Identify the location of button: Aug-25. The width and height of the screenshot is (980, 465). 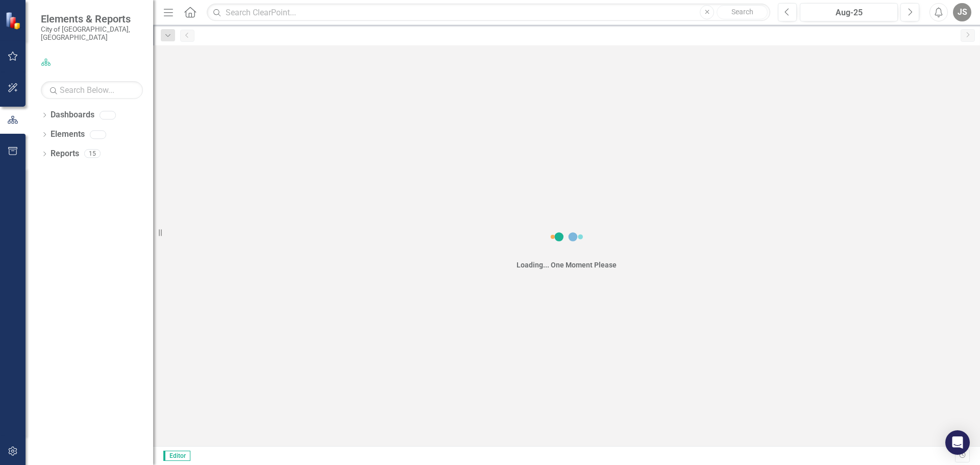
(849, 12).